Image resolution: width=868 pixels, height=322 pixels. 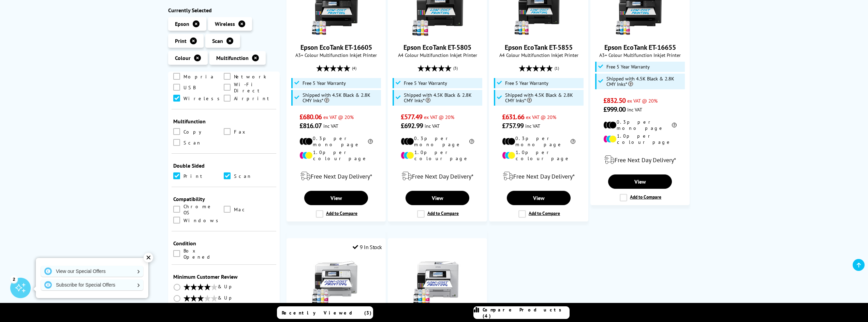 What do you see at coordinates (368, 247) in the screenshot?
I see `div: 9 In Stock` at bounding box center [368, 247].